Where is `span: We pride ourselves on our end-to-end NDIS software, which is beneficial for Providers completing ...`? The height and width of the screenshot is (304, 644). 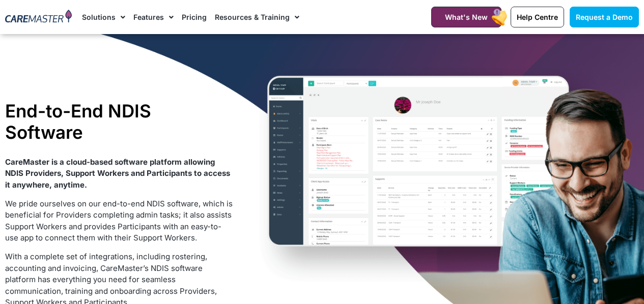 span: We pride ourselves on our end-to-end NDIS software, which is beneficial for Providers completing ... is located at coordinates (118, 221).